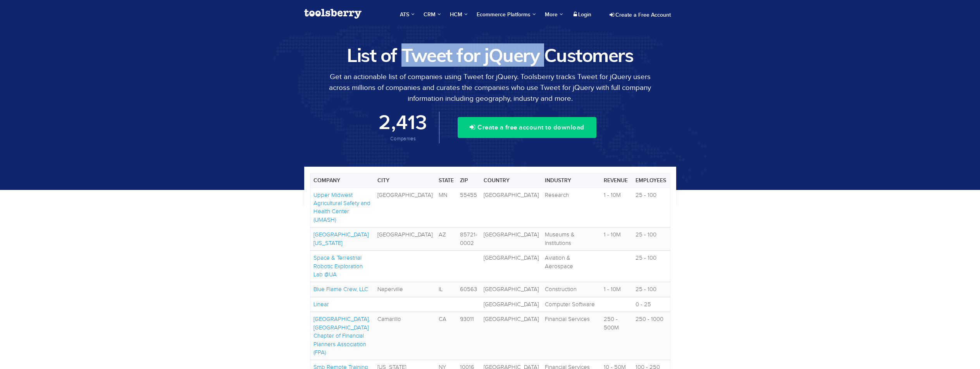  I want to click on td: 85721-0002, so click(468, 240).